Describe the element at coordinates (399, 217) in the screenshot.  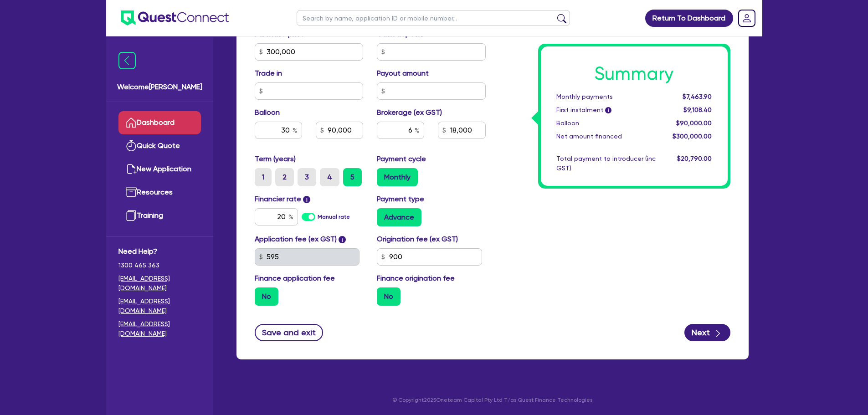
I see `label: Advance` at that location.